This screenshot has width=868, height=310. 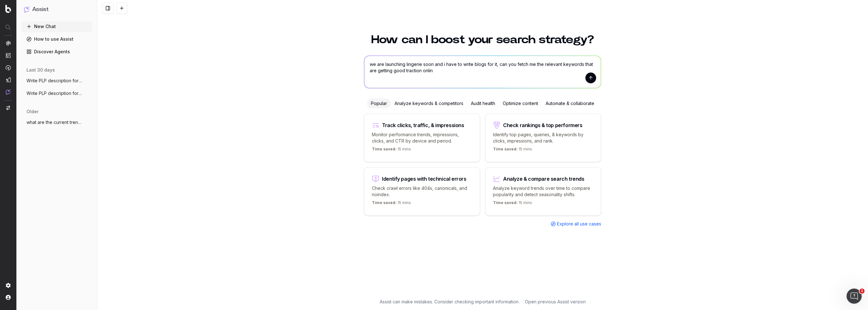 I want to click on span: last 30 days, so click(x=41, y=70).